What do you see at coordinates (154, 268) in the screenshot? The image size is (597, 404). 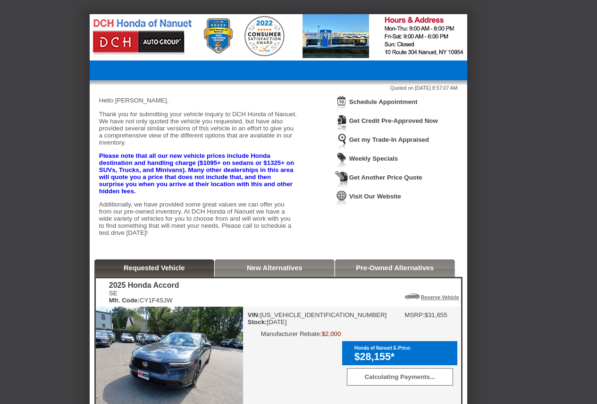 I see `a: Requested Vehicle` at bounding box center [154, 268].